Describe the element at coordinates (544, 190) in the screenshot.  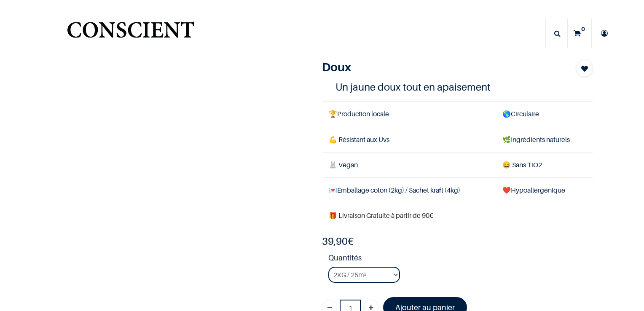
I see `td: ❤️Hypoallergénique` at that location.